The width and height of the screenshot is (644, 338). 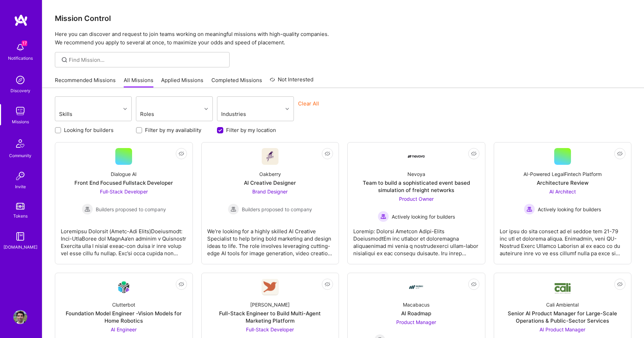 What do you see at coordinates (416, 174) in the screenshot?
I see `div: Nevoya` at bounding box center [416, 174].